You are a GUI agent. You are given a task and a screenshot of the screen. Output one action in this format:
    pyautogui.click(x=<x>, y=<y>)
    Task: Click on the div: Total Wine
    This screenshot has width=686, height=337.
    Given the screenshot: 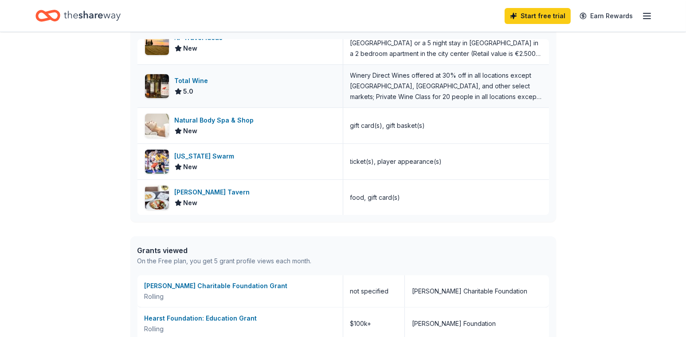 What is the action you would take?
    pyautogui.click(x=193, y=81)
    